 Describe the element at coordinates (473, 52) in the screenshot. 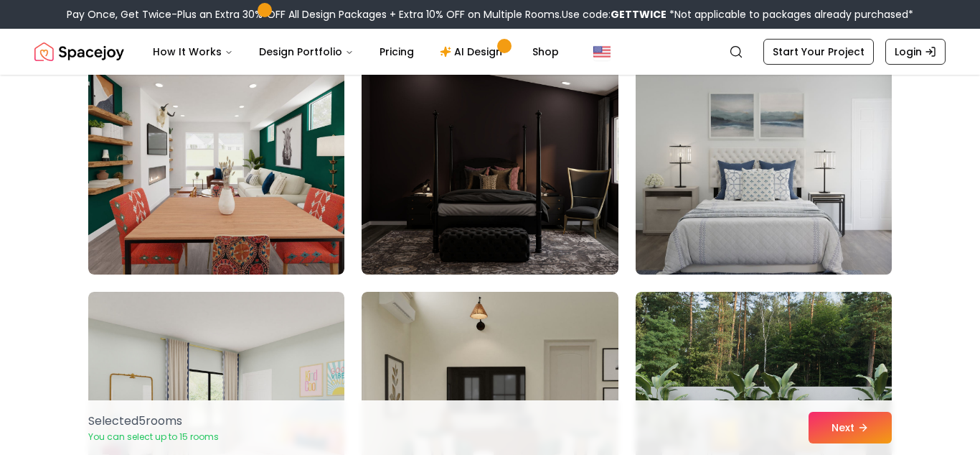

I see `a: AI Design` at that location.